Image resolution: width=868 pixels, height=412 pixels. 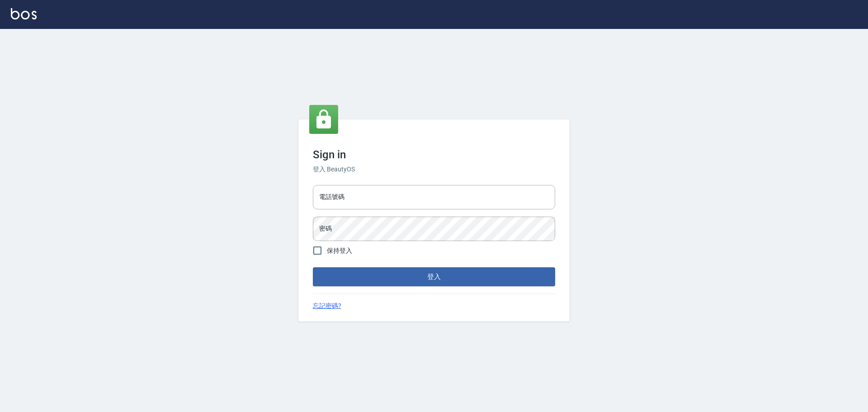 What do you see at coordinates (327, 305) in the screenshot?
I see `a: 忘記密碼?` at bounding box center [327, 305].